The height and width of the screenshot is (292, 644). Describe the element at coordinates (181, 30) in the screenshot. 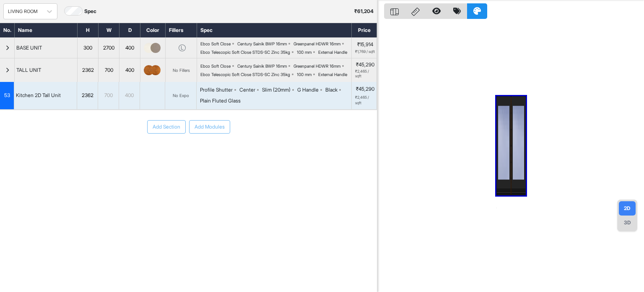

I see `div: Fillers` at that location.